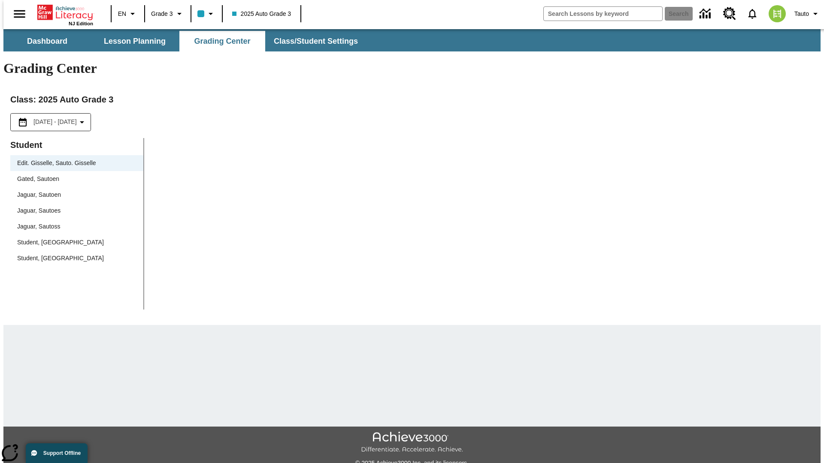 The width and height of the screenshot is (824, 463). What do you see at coordinates (77, 227) in the screenshot?
I see `div: Jaguar, Sautoss` at bounding box center [77, 227].